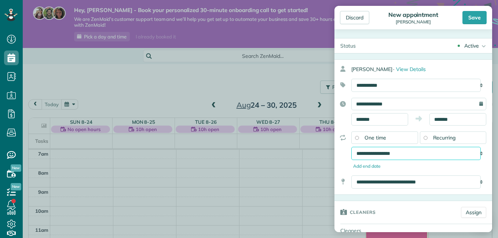  What do you see at coordinates (472, 46) in the screenshot?
I see `div: Active` at bounding box center [472, 46].